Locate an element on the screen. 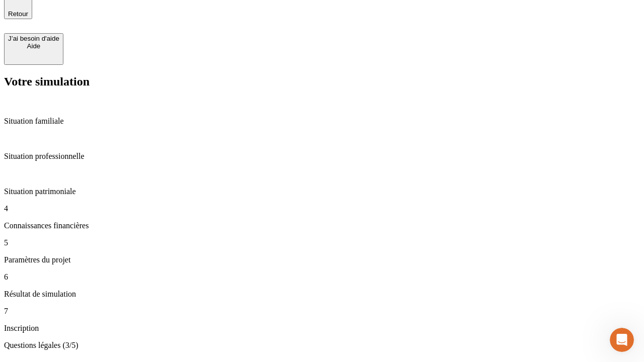 The height and width of the screenshot is (362, 644). p: Questions légales (3/5) is located at coordinates (322, 346).